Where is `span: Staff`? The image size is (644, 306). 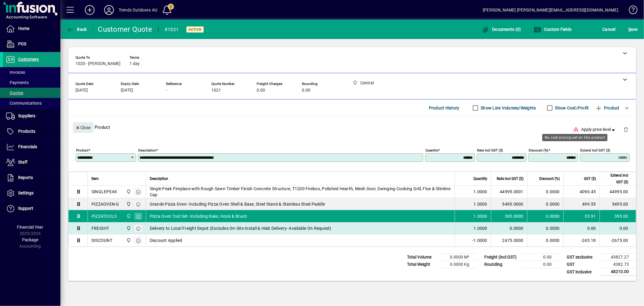 span: Staff is located at coordinates (23, 162).